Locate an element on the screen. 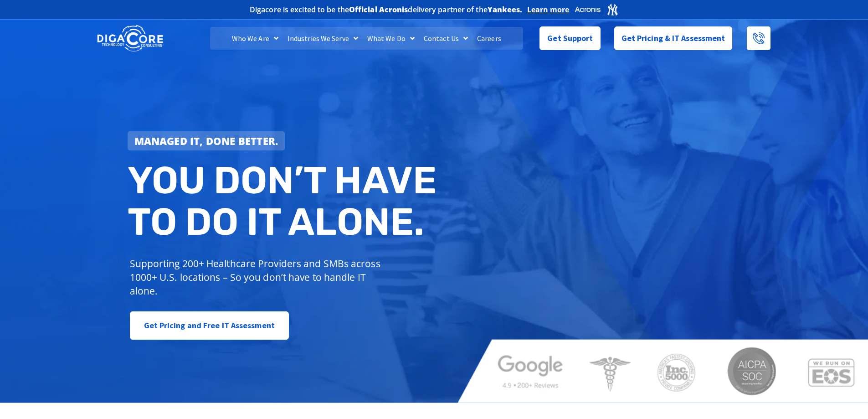  a: Managed IT, done better. is located at coordinates (206, 141).